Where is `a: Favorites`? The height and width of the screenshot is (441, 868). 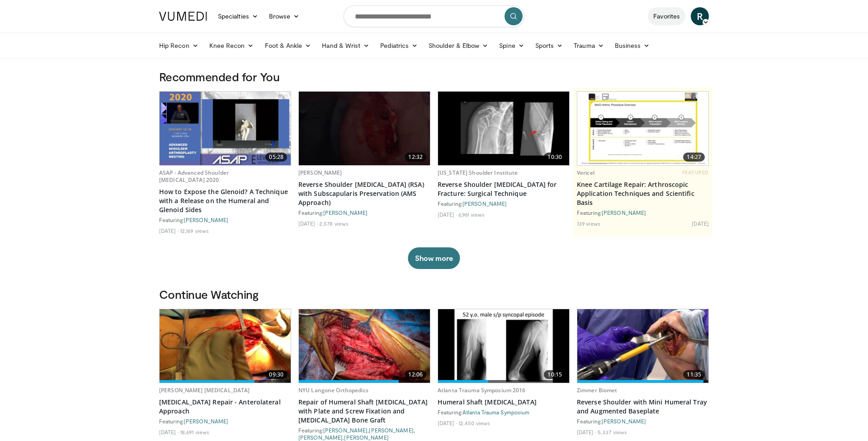
a: Favorites is located at coordinates (666, 17).